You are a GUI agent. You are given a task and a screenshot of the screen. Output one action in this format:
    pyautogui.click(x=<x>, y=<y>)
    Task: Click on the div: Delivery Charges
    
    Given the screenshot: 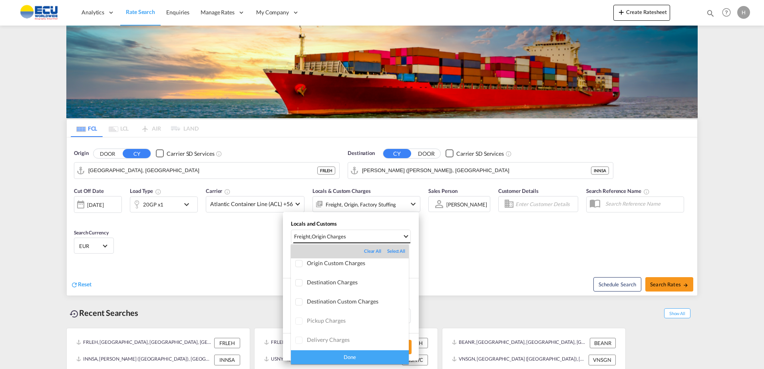 What is the action you would take?
    pyautogui.click(x=357, y=339)
    